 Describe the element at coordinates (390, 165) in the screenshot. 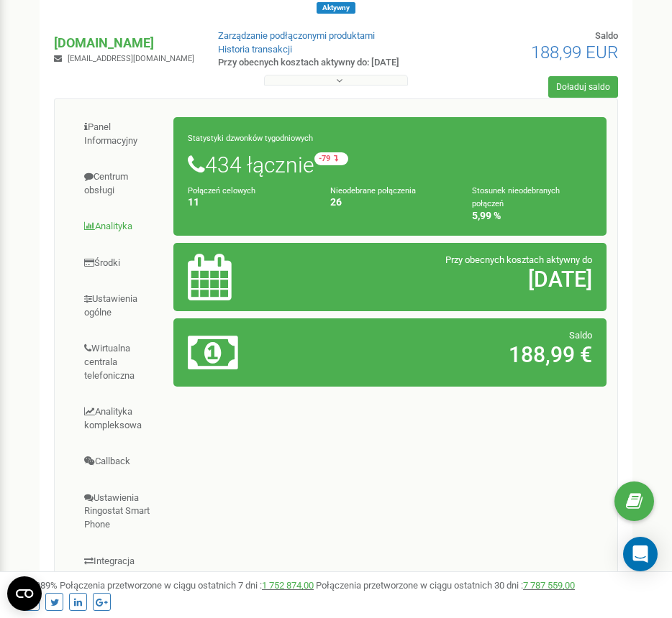

I see `h1: 434 łącznie` at that location.